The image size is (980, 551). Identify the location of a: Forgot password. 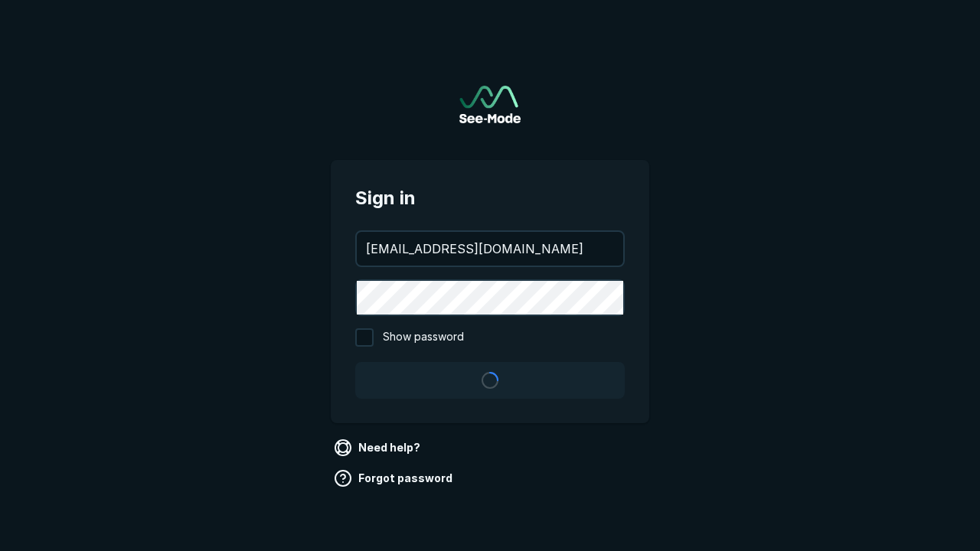
(394, 478).